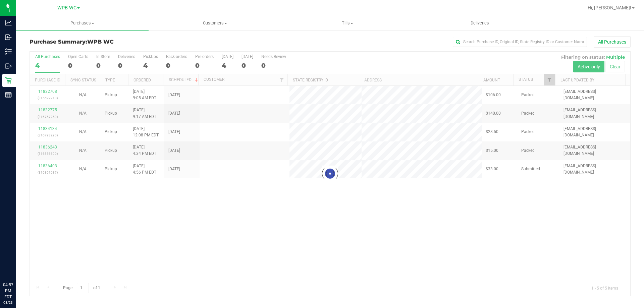 Image resolution: width=644 pixels, height=308 pixels. What do you see at coordinates (215, 23) in the screenshot?
I see `span: Customers` at bounding box center [215, 23].